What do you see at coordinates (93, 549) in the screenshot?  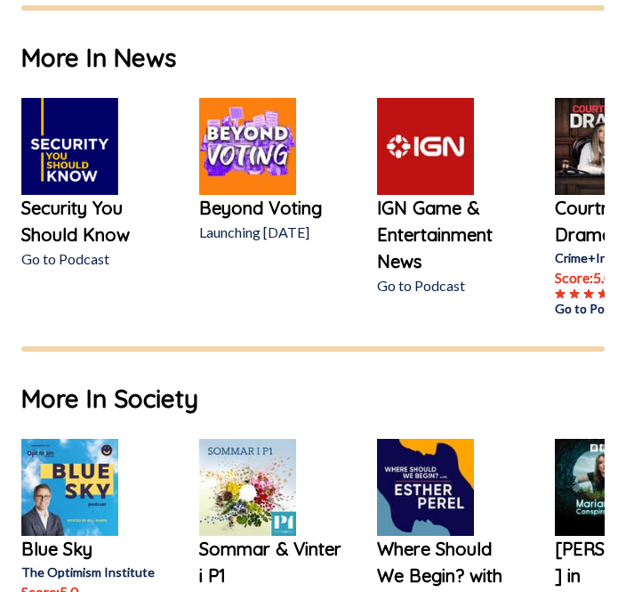 I see `p: Blue Sky` at bounding box center [93, 549].